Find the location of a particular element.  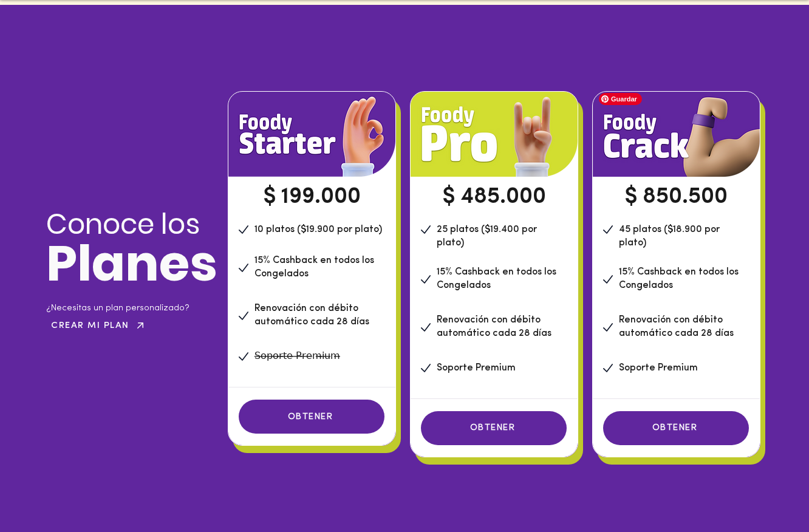

span: CREAR MI PLAN is located at coordinates (90, 326).